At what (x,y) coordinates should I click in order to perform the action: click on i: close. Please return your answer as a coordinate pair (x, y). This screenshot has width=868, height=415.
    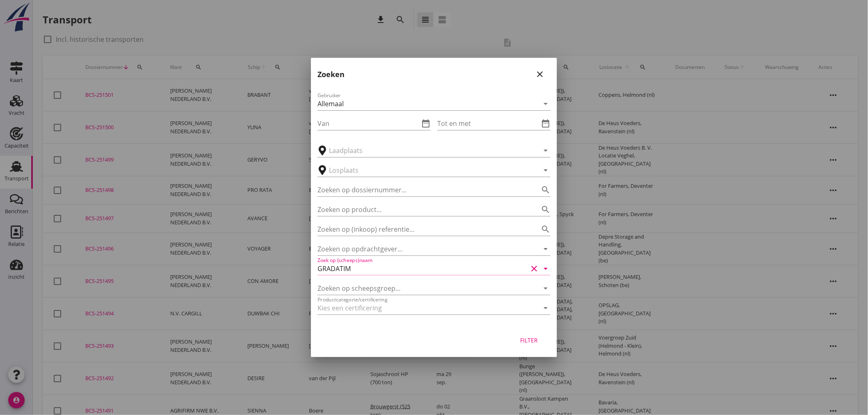
    Looking at the image, I should click on (540, 75).